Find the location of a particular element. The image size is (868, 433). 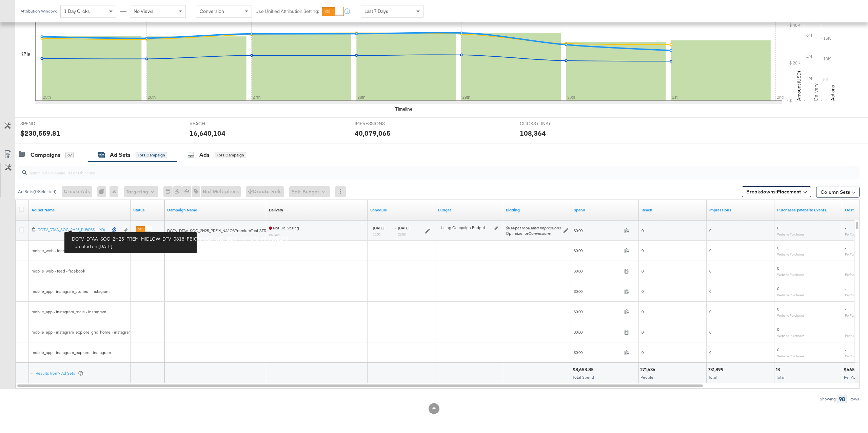

em: $0.00 is located at coordinates (510, 227).